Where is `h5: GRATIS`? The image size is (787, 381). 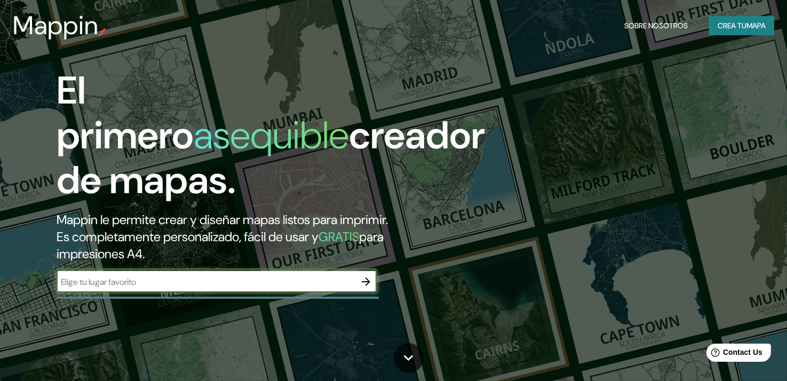
h5: GRATIS is located at coordinates (339, 236).